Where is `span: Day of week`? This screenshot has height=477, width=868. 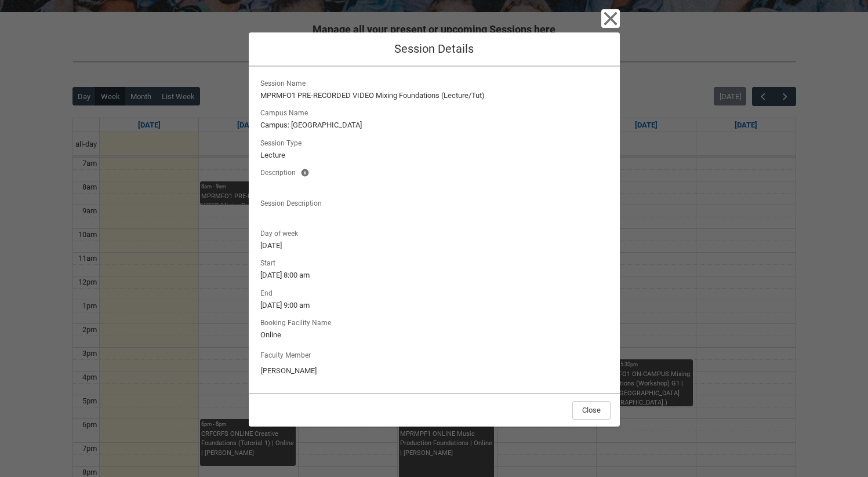
span: Day of week is located at coordinates (281, 233).